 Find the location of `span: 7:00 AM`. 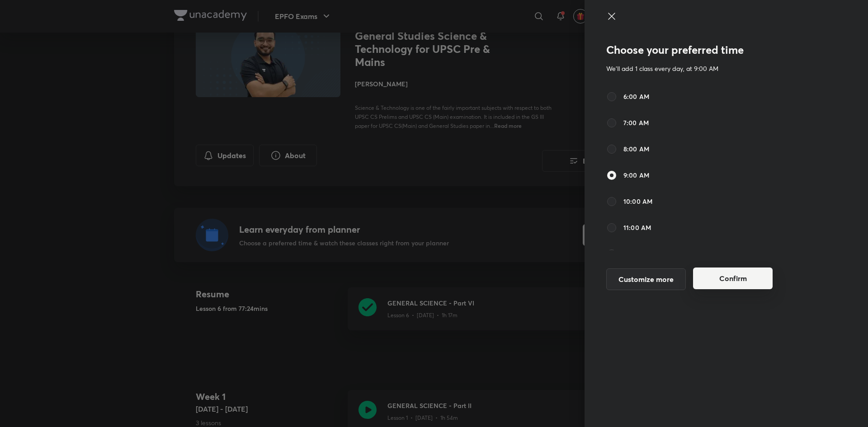

span: 7:00 AM is located at coordinates (636, 122).